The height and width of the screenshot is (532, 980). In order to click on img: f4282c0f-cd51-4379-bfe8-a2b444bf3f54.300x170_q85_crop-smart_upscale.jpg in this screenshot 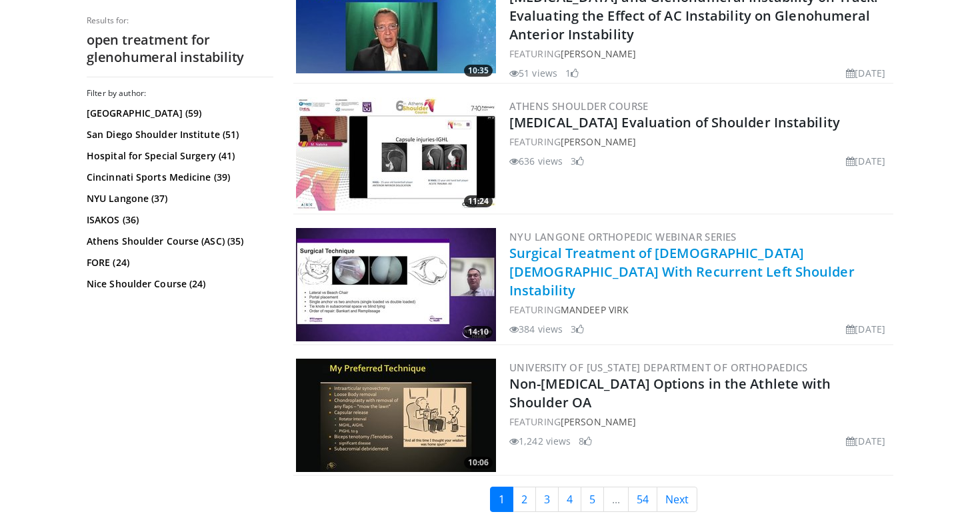, I will do `click(397, 285)`.